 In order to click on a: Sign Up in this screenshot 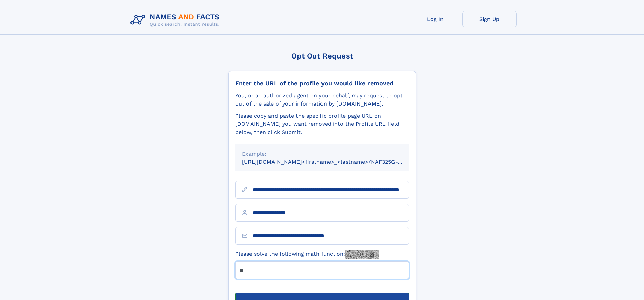, I will do `click(490, 19)`.